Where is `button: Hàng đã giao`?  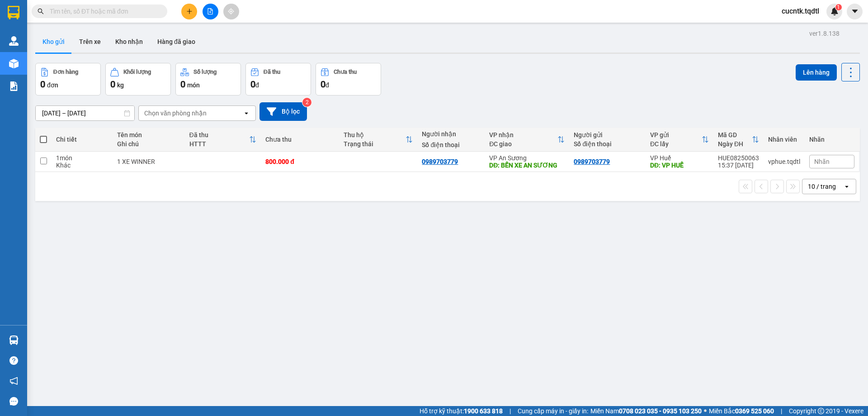
button: Hàng đã giao is located at coordinates (176, 42).